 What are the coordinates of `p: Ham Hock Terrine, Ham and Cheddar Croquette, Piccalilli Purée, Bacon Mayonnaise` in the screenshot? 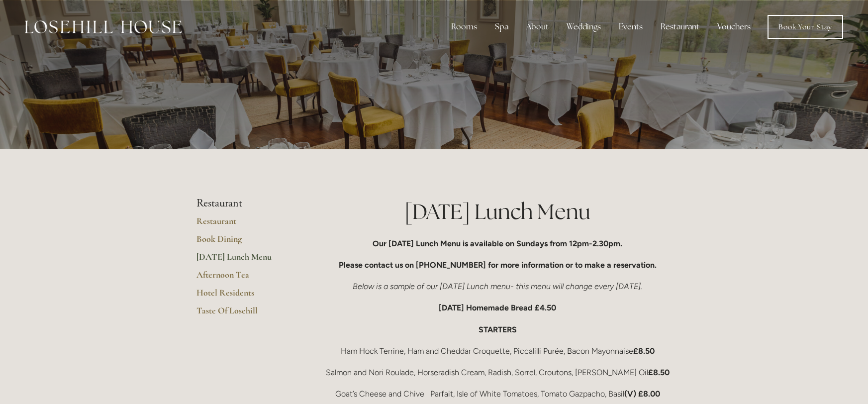 It's located at (497, 350).